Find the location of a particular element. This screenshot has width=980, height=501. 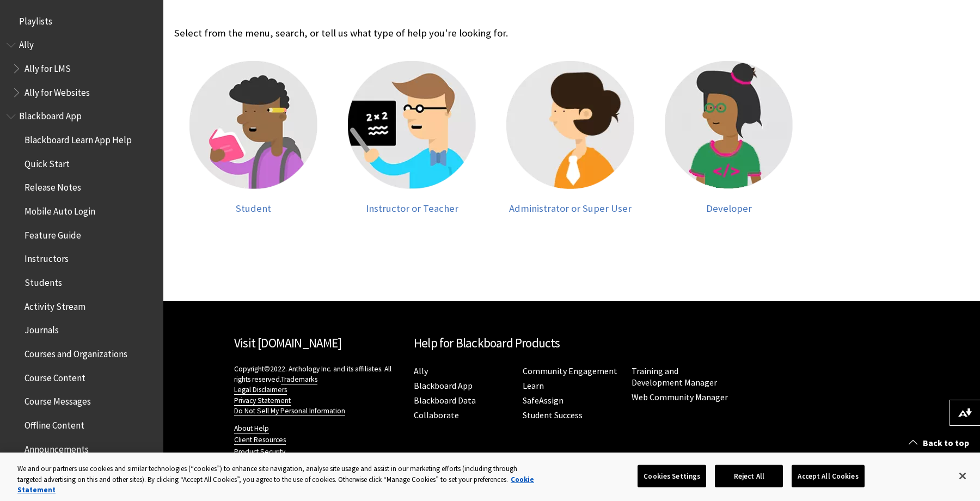

span: Courses and Organizations is located at coordinates (76, 352).